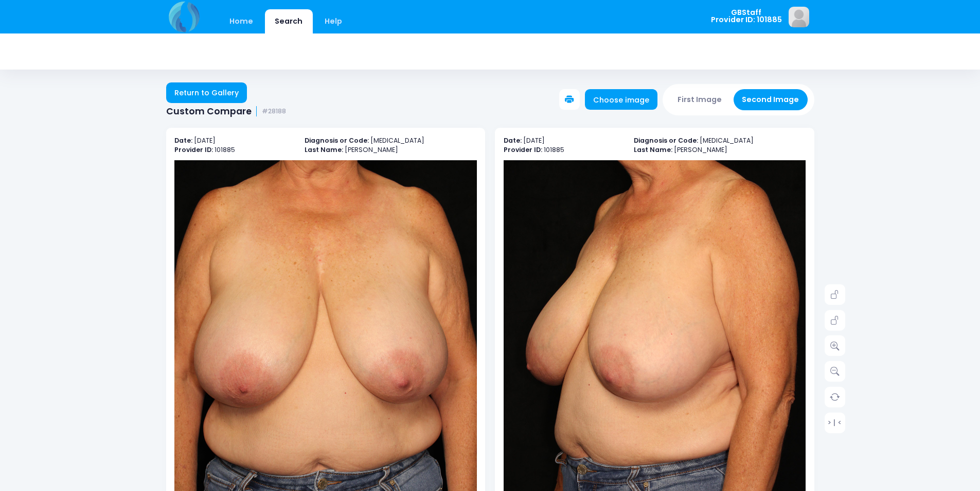 This screenshot has width=980, height=491. I want to click on span: GBStaff Provider ID: 101885, so click(747, 16).